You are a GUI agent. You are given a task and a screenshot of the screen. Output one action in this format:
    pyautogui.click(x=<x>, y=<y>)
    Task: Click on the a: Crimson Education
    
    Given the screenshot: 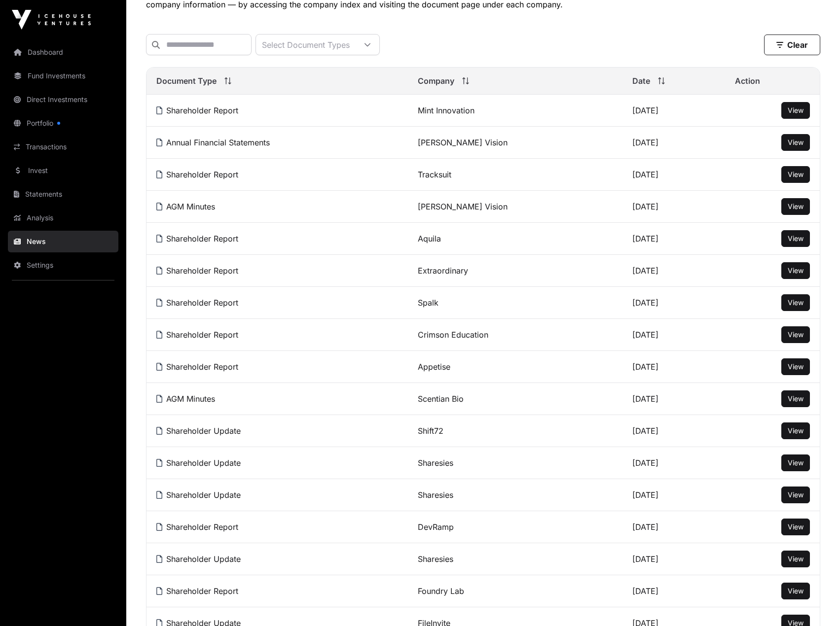 What is the action you would take?
    pyautogui.click(x=453, y=335)
    